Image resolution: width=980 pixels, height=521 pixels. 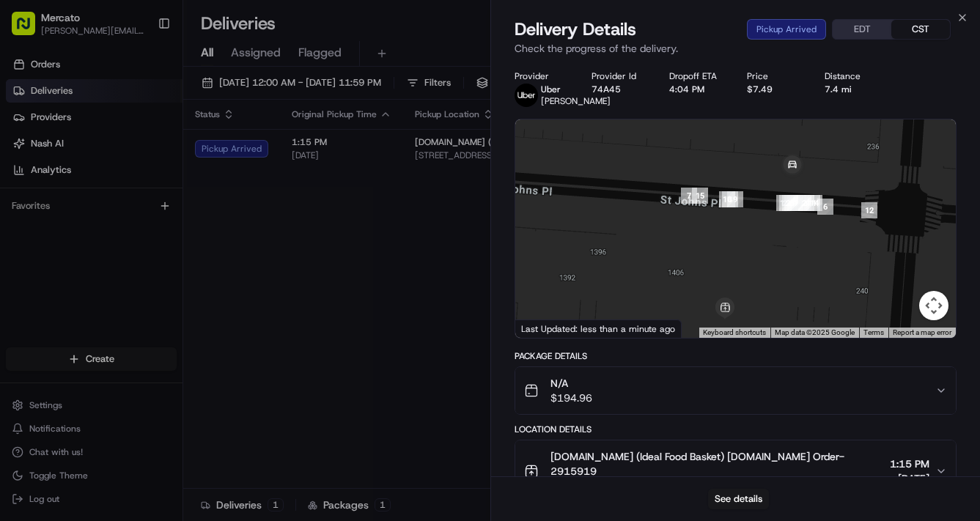 I want to click on div: Provider Id, so click(x=619, y=76).